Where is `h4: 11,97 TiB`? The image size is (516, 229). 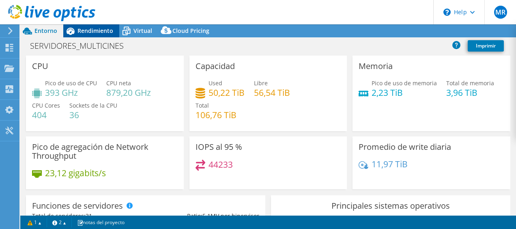 h4: 11,97 TiB is located at coordinates (390, 164).